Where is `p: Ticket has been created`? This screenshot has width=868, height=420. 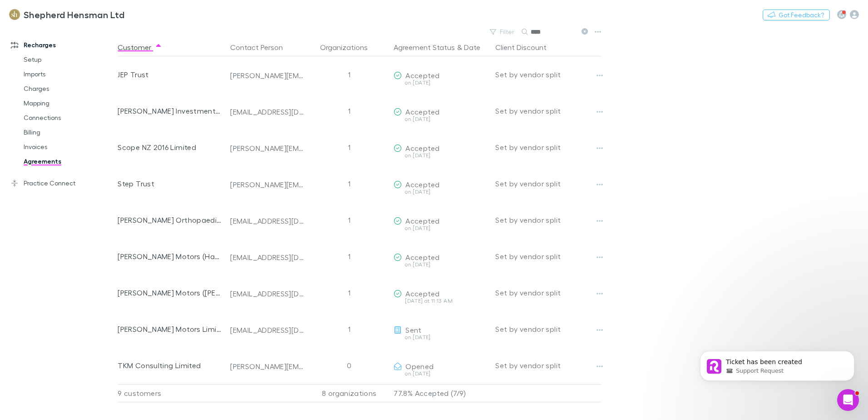 p: Ticket has been created is located at coordinates (98, 30).